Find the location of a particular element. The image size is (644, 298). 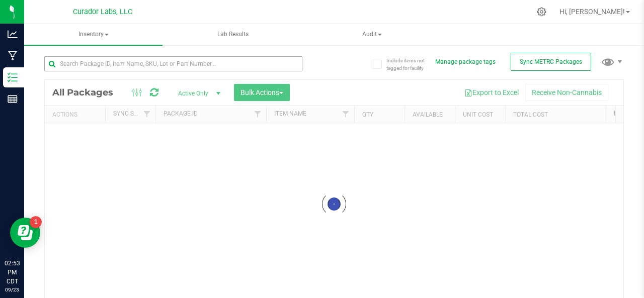

button: Sync METRC Packages is located at coordinates (551, 62).